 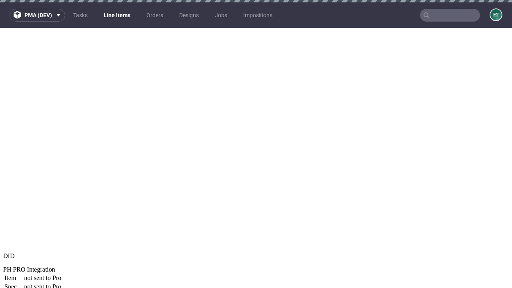 What do you see at coordinates (189, 15) in the screenshot?
I see `a: Designs` at bounding box center [189, 15].